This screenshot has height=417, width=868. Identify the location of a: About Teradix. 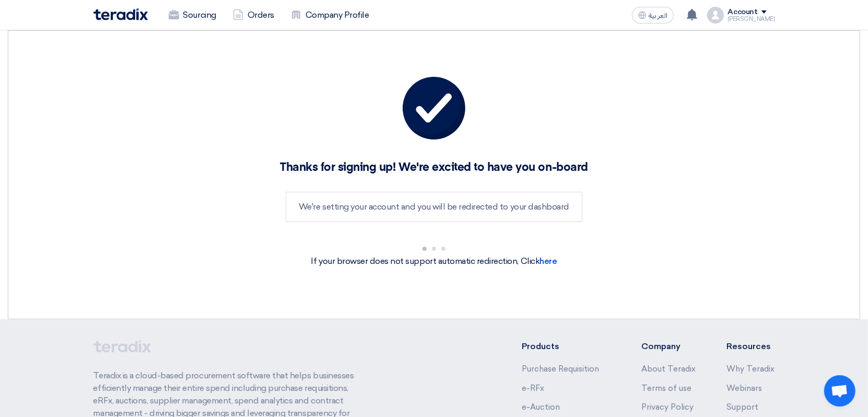
(668, 369).